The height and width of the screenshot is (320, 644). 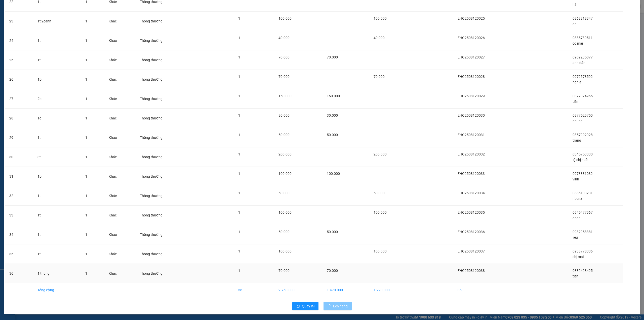 What do you see at coordinates (19, 118) in the screenshot?
I see `td: 28` at bounding box center [19, 118].